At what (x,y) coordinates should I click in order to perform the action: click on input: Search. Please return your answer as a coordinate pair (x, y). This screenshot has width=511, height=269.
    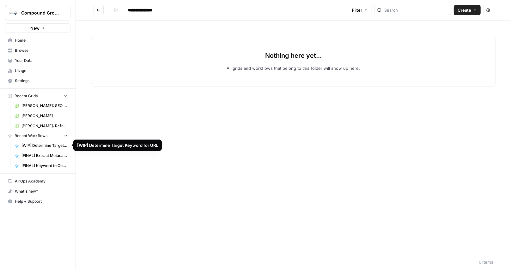
    Looking at the image, I should click on (416, 10).